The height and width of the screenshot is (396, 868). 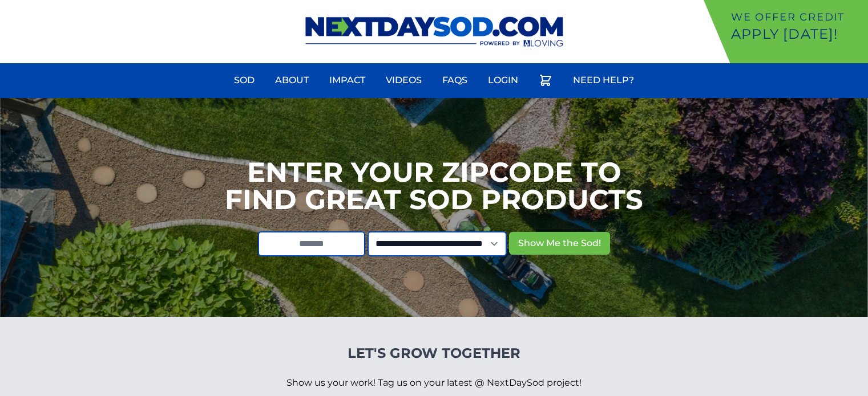 What do you see at coordinates (559, 244) in the screenshot?
I see `button: Show Me the Sod!` at bounding box center [559, 244].